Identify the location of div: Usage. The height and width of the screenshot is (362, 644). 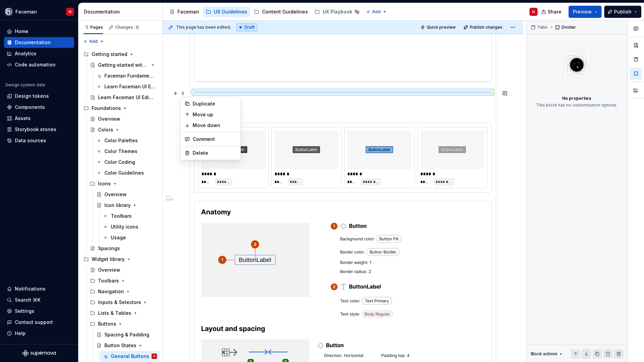
(118, 238).